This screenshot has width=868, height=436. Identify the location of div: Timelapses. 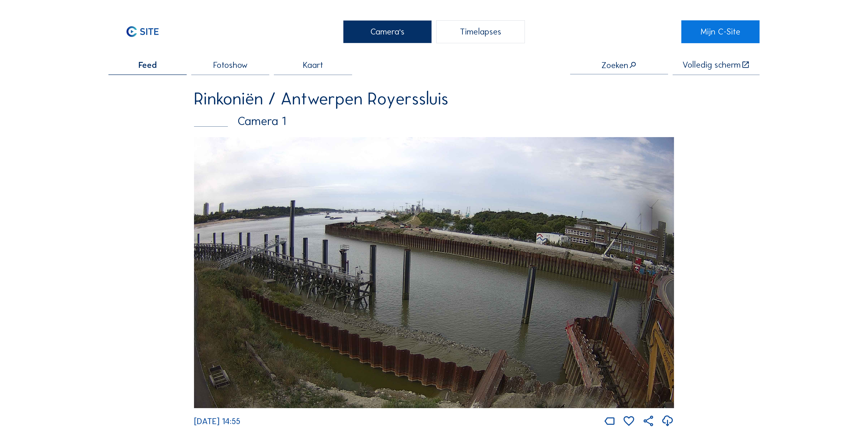
(480, 32).